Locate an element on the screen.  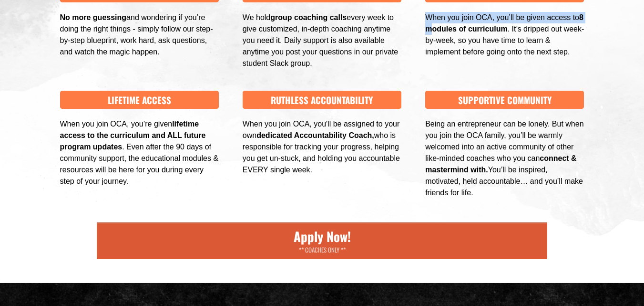
b: No more guessing is located at coordinates (94, 17).